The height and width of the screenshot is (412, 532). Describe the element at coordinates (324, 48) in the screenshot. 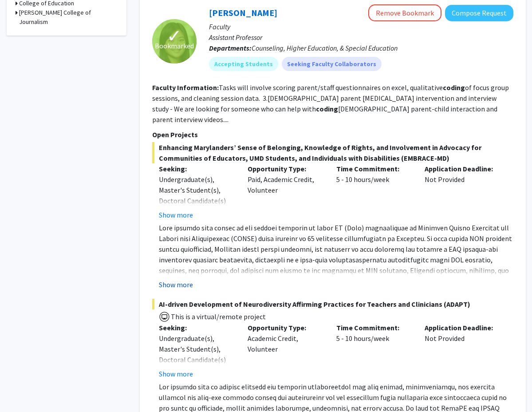

I see `span: Counseling, Higher Education, & Special Education` at that location.